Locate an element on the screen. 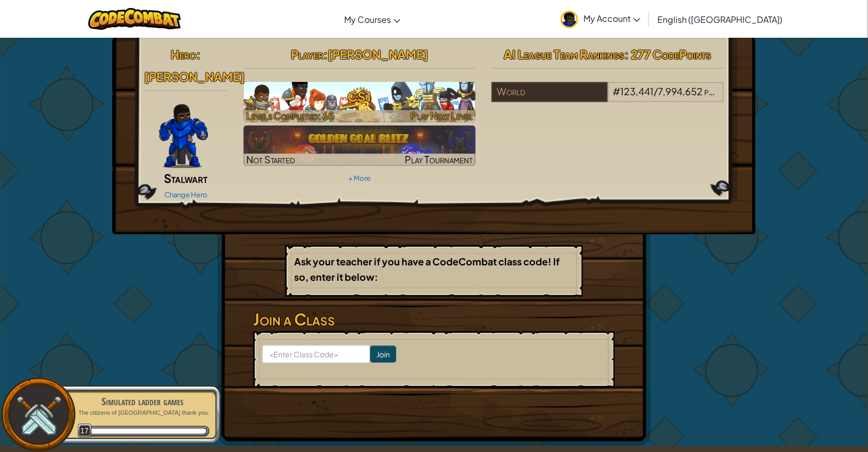  span: 7,994,652 is located at coordinates (680, 91).